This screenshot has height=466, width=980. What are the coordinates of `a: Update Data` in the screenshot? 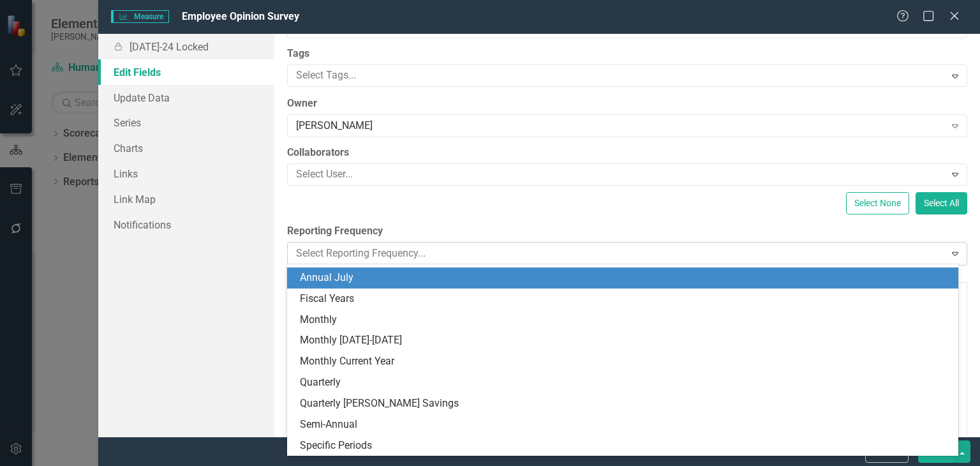 It's located at (187, 98).